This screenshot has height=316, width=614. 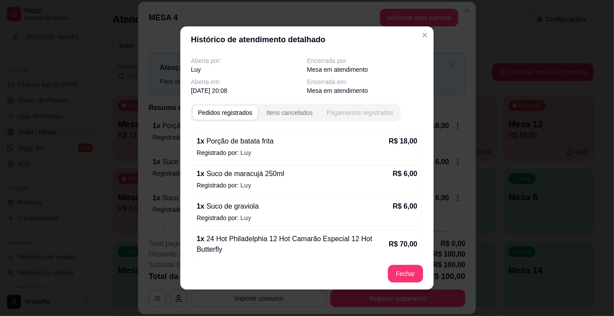 What do you see at coordinates (249, 61) in the screenshot?
I see `p: Aberta por:` at bounding box center [249, 61].